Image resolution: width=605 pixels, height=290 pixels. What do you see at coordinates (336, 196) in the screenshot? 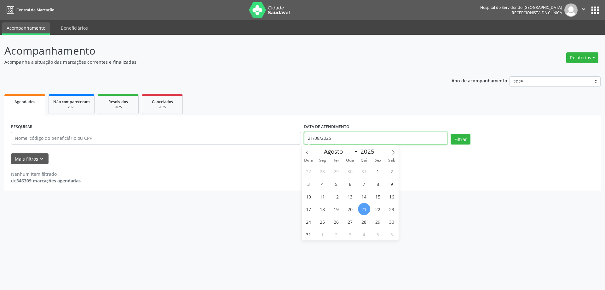
I see `span: Agosto 12, 2025` at bounding box center [336, 196].